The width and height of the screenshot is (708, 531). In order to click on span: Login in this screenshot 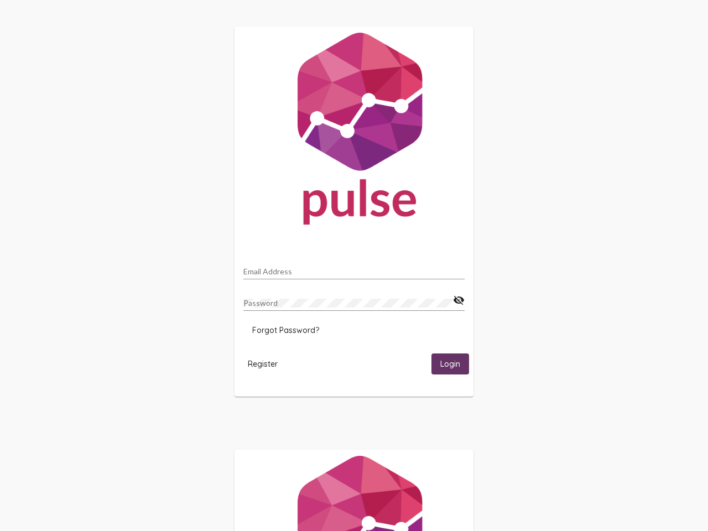, I will do `click(450, 365)`.